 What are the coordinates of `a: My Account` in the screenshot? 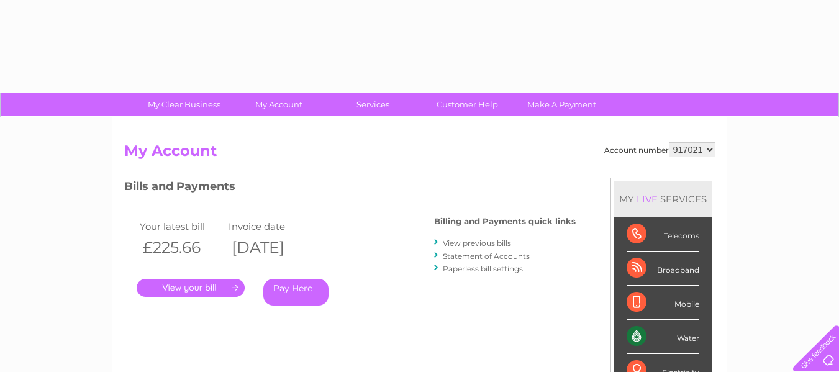 It's located at (278, 104).